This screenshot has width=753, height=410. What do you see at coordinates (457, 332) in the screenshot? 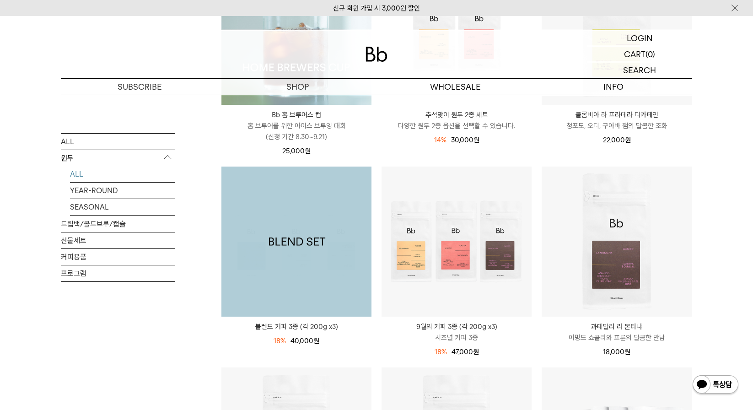
I see `a: 9월의 커피 3종 (각 200g x3) 시즈널 커피 3종` at bounding box center [457, 332].